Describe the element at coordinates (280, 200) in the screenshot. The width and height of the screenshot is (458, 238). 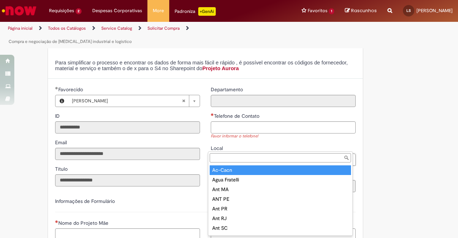
I see `ul: Local` at that location.